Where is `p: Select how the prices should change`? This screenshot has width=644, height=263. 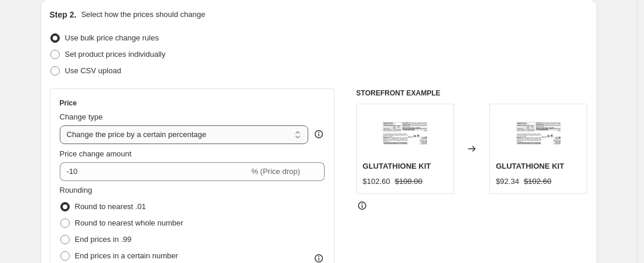
p: Select how the prices should change is located at coordinates (143, 14).